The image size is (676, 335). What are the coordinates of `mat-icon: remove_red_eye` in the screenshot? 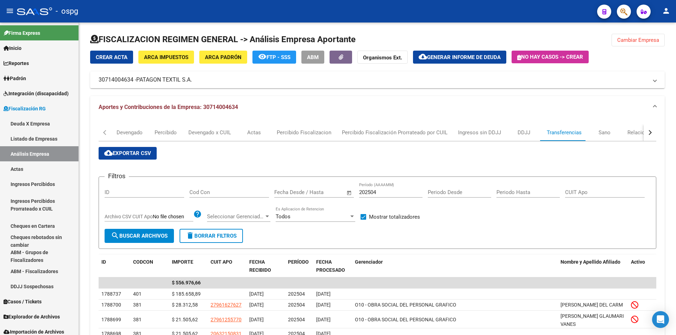 It's located at (262, 57).